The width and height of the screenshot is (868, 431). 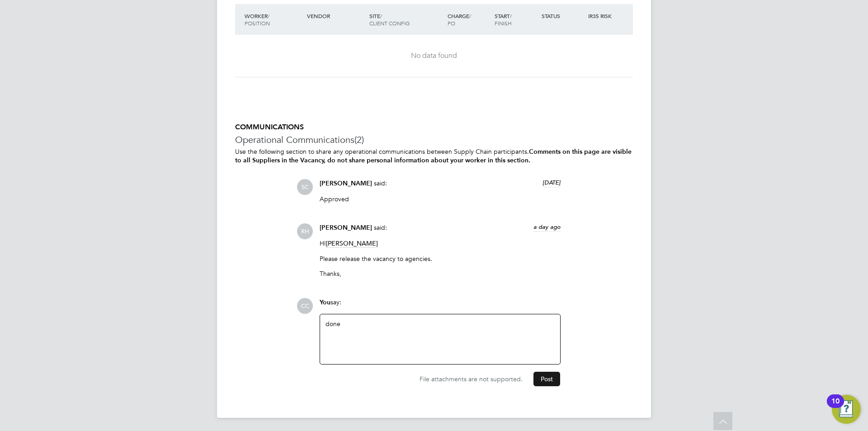 What do you see at coordinates (434, 156) in the screenshot?
I see `p: Use the following section to share any operational communications between Supply Chain participants.` at bounding box center [434, 156].